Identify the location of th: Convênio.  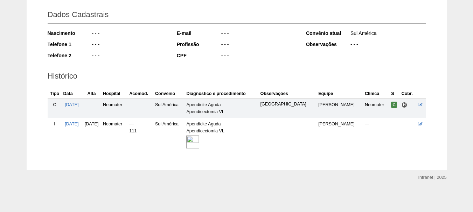
(169, 94).